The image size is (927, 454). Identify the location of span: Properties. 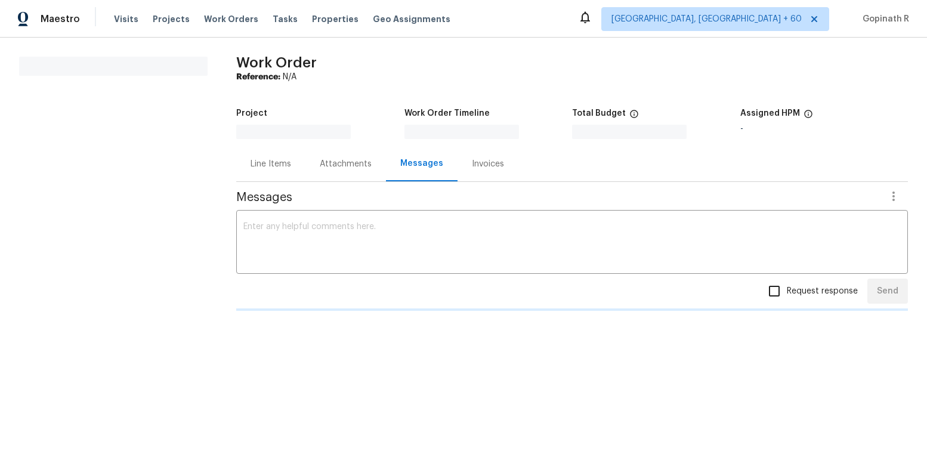
(335, 19).